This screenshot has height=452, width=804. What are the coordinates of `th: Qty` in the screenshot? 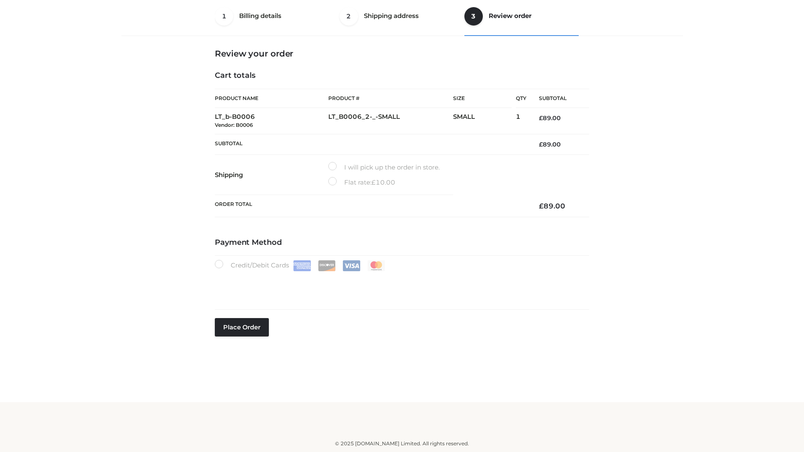 It's located at (521, 98).